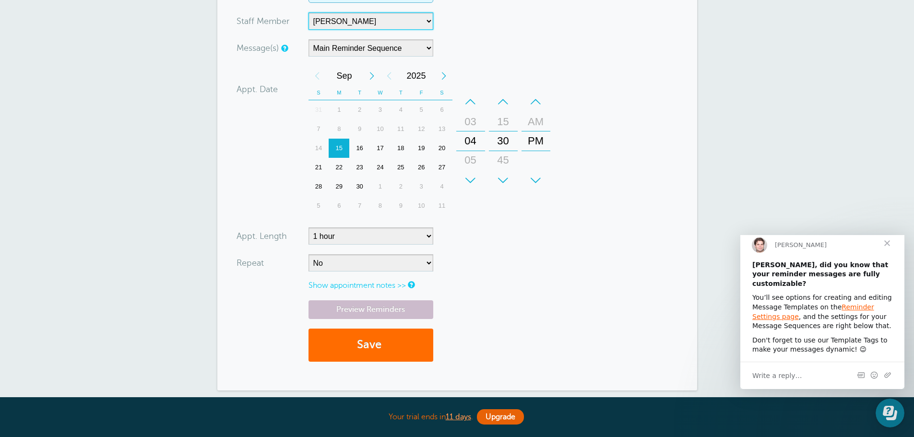 This screenshot has height=437, width=914. What do you see at coordinates (319, 206) in the screenshot?
I see `div: Sunday, October 5` at bounding box center [319, 206].